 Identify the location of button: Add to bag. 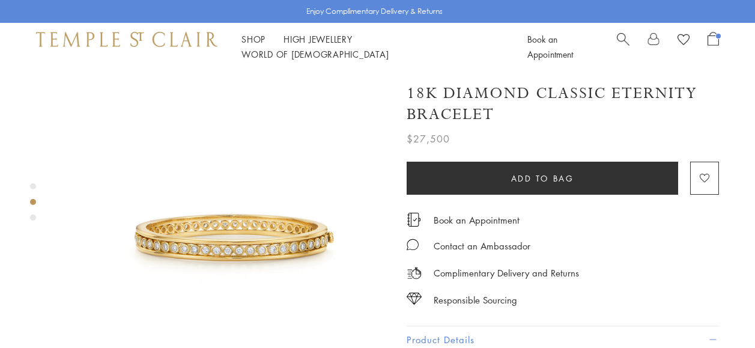
(543, 178).